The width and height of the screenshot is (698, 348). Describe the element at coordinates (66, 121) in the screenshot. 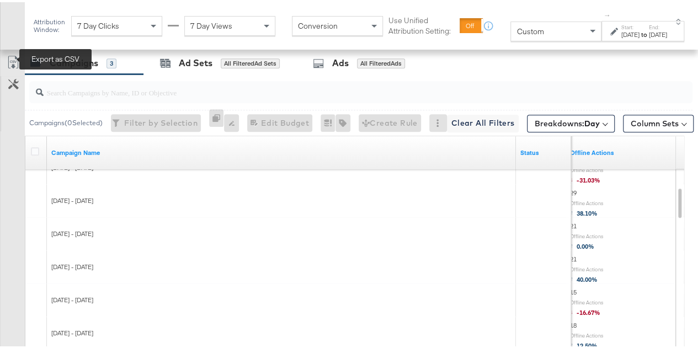

I see `div: Campaigns ( 0 Selected)` at that location.